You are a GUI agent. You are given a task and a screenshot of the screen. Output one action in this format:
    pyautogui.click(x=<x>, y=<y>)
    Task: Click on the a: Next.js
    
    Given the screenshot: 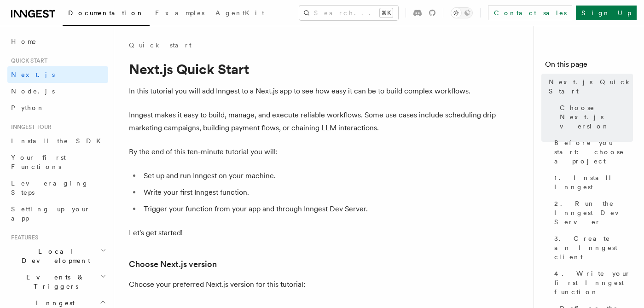 What is the action you would take?
    pyautogui.click(x=57, y=74)
    